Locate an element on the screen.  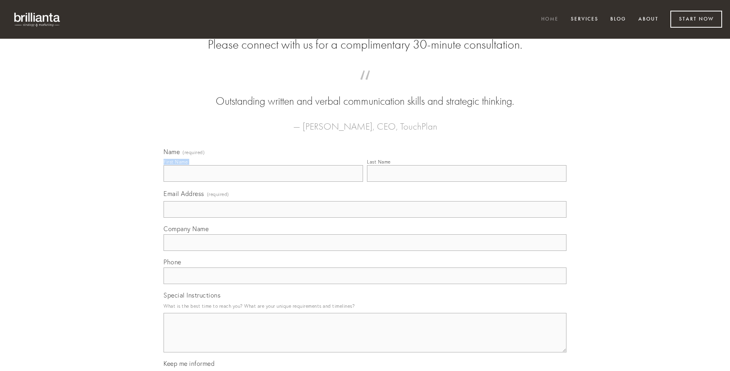
div: Last Name is located at coordinates (379, 162).